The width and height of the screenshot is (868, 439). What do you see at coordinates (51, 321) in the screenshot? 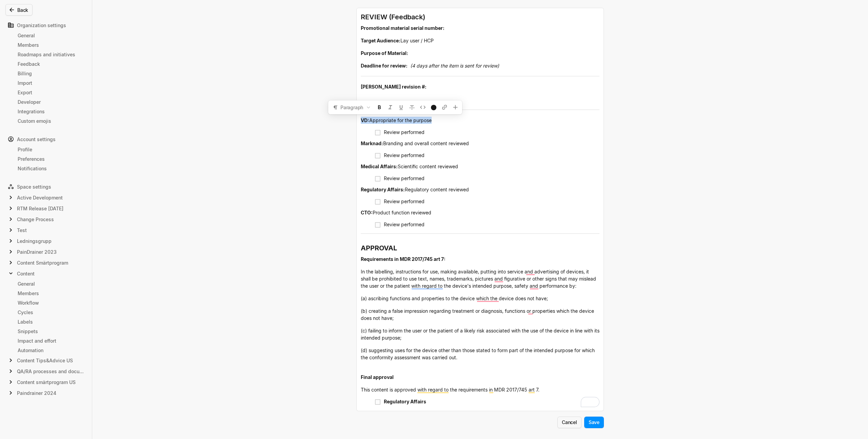
I see `div: Labels` at bounding box center [51, 321].